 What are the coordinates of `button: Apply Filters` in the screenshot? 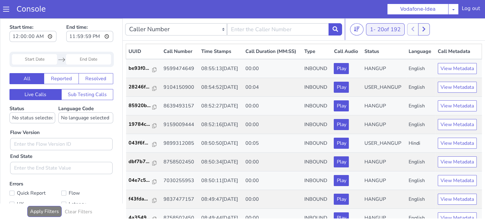 It's located at (44, 193).